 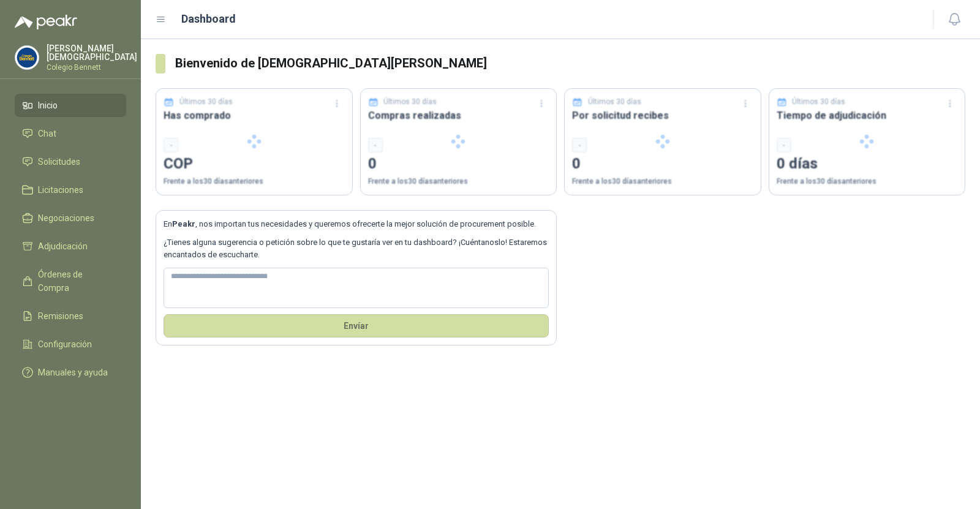 I want to click on span: Solicitudes, so click(x=59, y=161).